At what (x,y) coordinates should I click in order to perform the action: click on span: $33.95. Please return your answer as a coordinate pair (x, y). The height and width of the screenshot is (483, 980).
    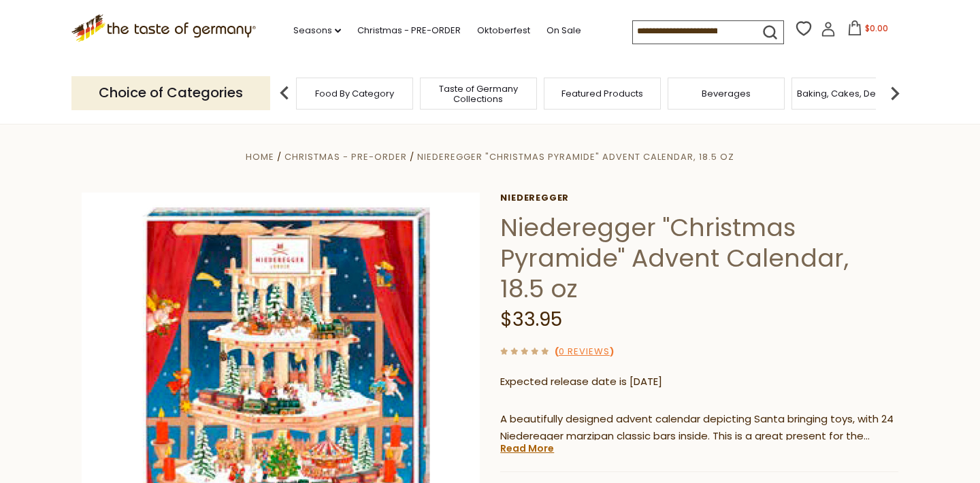
    Looking at the image, I should click on (530, 319).